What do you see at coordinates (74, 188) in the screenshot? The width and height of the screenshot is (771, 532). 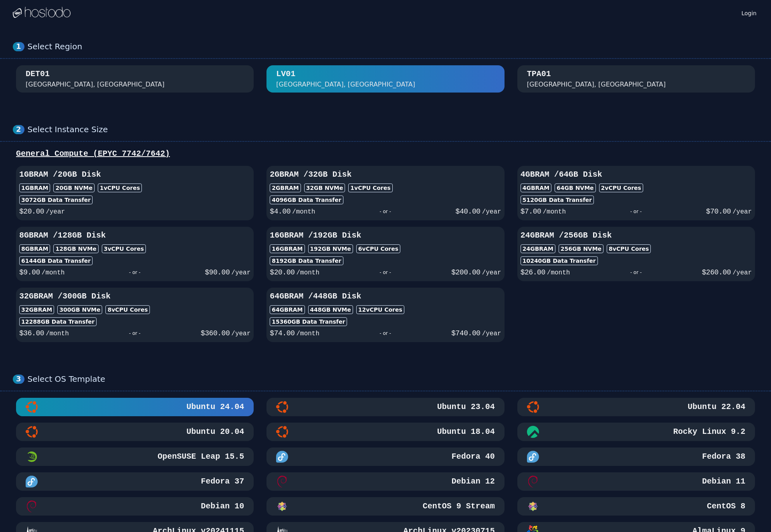 I see `div: 20 GB NVMe` at bounding box center [74, 188].